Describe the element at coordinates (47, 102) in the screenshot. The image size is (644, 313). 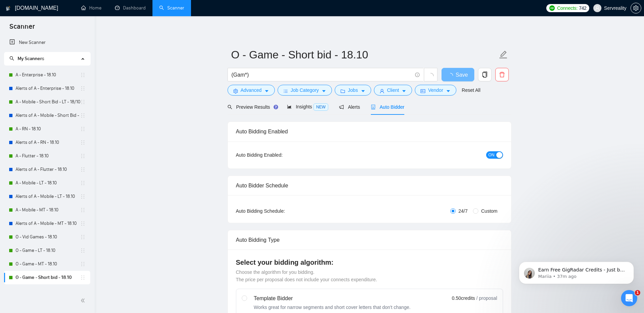
I see `li: A - Mobile - Short Bid - LT - 18/10` at that location.